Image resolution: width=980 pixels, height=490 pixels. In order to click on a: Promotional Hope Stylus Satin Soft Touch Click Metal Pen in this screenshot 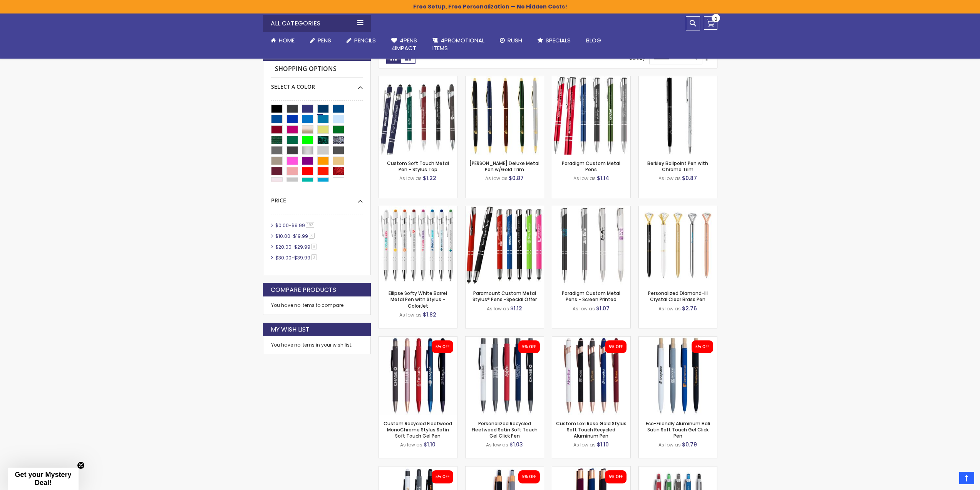, I will do `click(677, 469)`.